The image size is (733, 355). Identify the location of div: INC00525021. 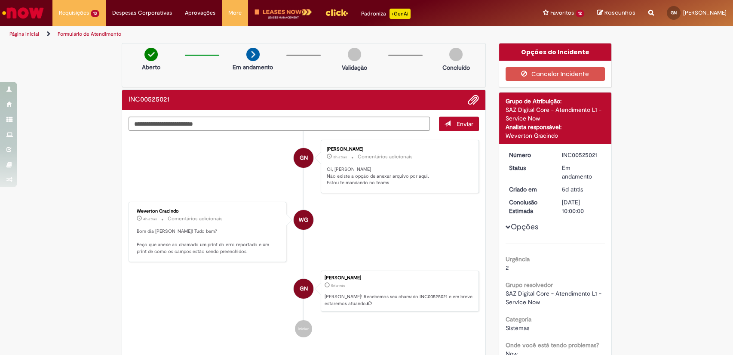
(582, 155).